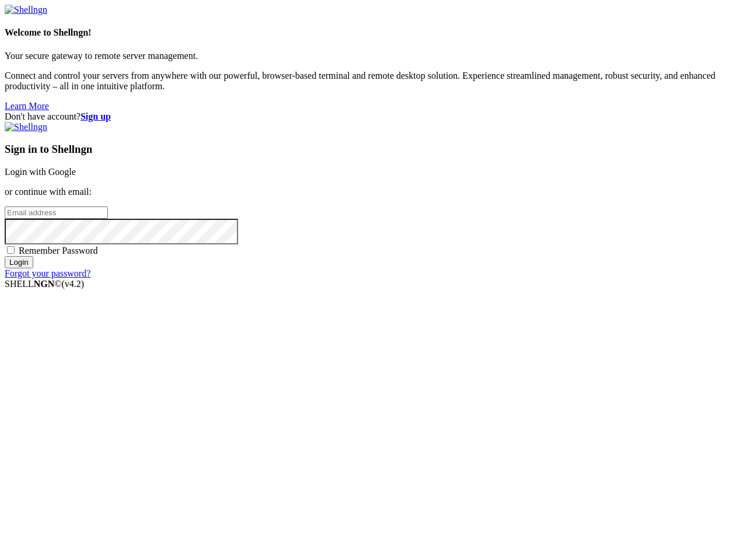 Image resolution: width=747 pixels, height=560 pixels. Describe the element at coordinates (374, 33) in the screenshot. I see `h4: Welcome to Shellngn!` at that location.